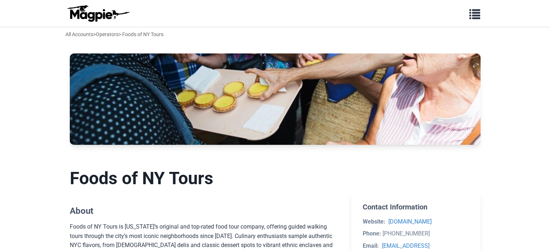 The image size is (550, 251). Describe the element at coordinates (416, 207) in the screenshot. I see `h2: Contact Information` at that location.